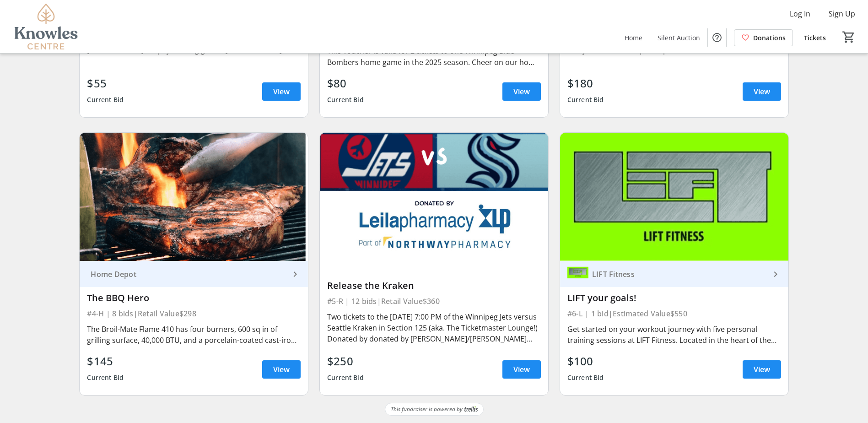  I want to click on div: The Broil-Mate Flame 410 has four burners, 600 sq in of grilling surface, 40,000 BTU, and a porce..., so click(194, 335).